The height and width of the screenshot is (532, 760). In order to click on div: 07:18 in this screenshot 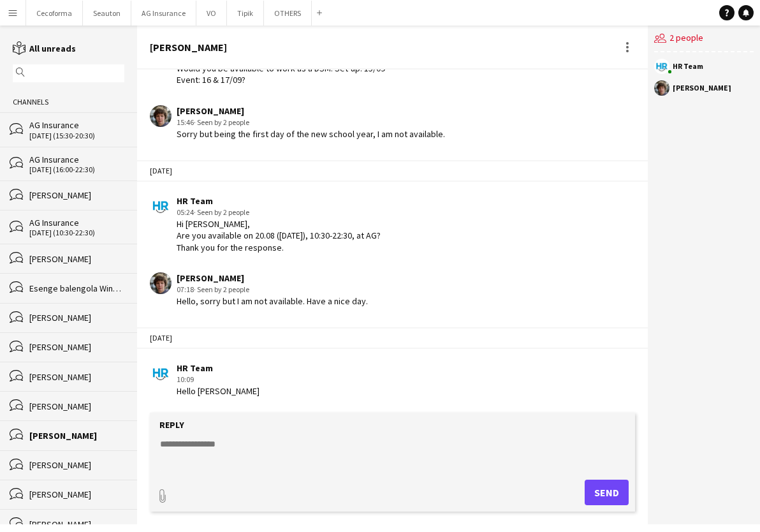, I will do `click(272, 290)`.